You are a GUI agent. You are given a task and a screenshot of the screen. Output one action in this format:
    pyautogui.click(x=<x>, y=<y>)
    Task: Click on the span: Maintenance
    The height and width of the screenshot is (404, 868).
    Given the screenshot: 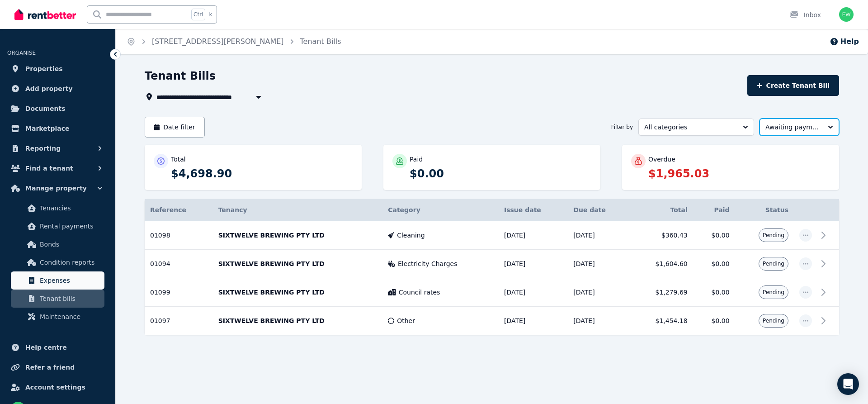 What is the action you would take?
    pyautogui.click(x=70, y=316)
    